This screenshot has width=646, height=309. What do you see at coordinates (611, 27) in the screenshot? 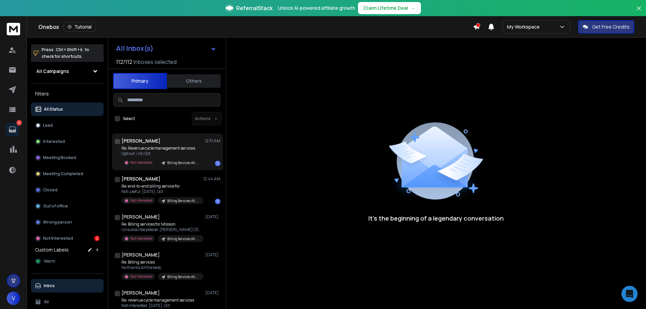
I see `p: Get Free Credits` at bounding box center [611, 27].